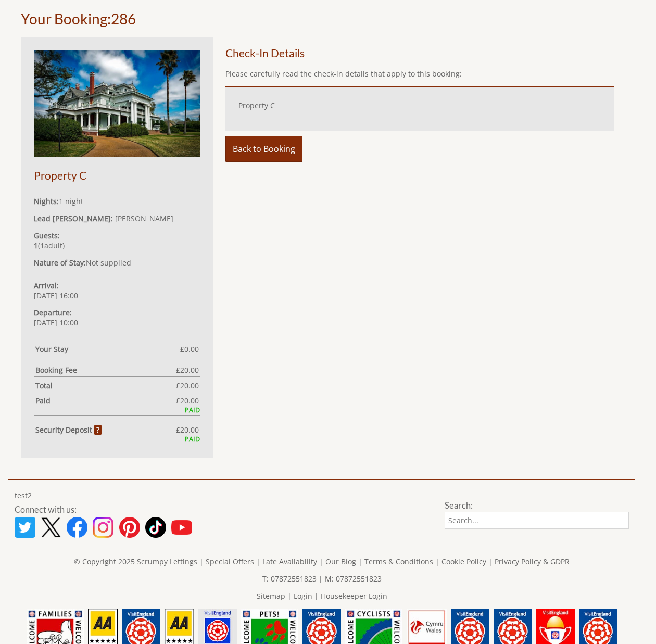 Image resolution: width=656 pixels, height=644 pixels. Describe the element at coordinates (353, 579) in the screenshot. I see `a: M: 07872551823` at that location.